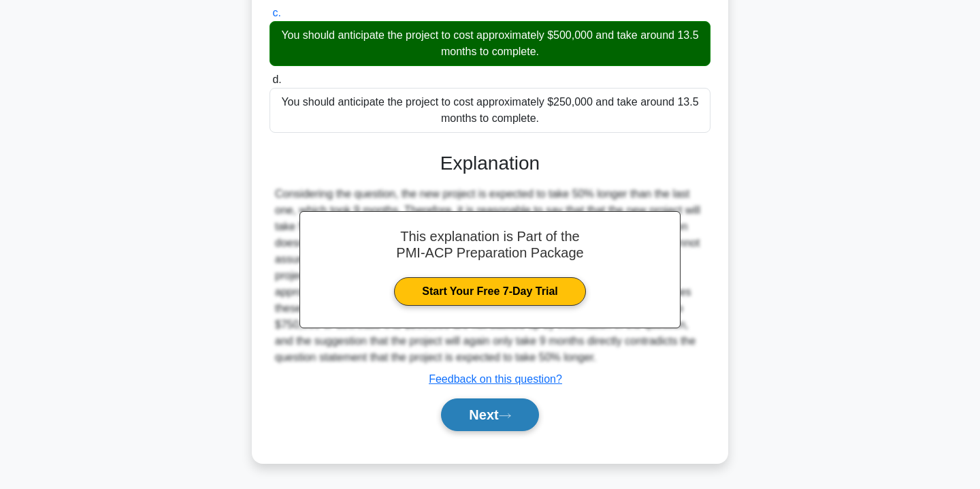 The image size is (980, 489). Describe the element at coordinates (490, 163) in the screenshot. I see `h3: Explanation` at that location.